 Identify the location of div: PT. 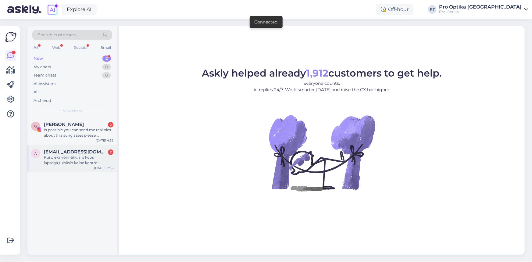
(432, 9).